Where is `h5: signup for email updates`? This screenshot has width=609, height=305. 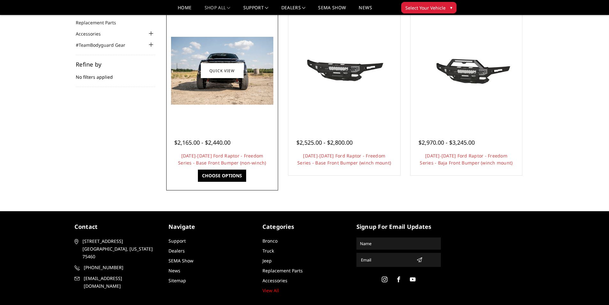
h5: signup for email updates is located at coordinates (398, 226).